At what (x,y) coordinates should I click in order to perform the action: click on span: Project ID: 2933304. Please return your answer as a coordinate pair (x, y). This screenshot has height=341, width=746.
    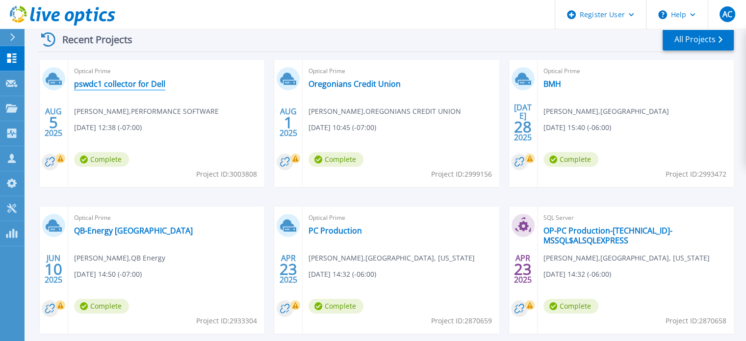
    Looking at the image, I should click on (227, 321).